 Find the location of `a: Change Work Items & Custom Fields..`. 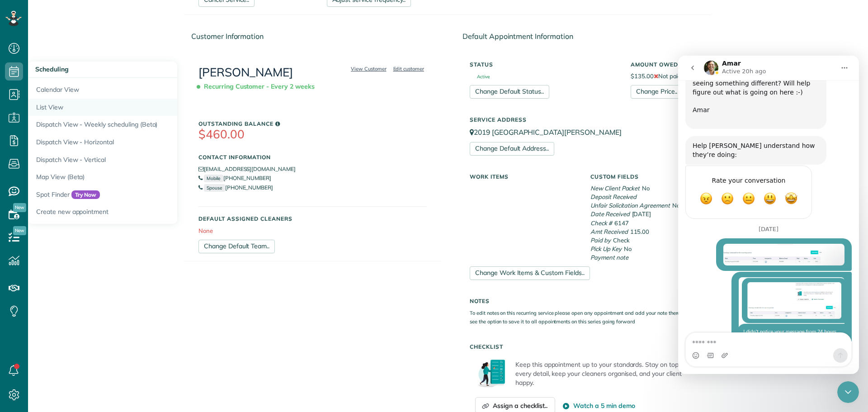

a: Change Work Items & Custom Fields.. is located at coordinates (530, 273).